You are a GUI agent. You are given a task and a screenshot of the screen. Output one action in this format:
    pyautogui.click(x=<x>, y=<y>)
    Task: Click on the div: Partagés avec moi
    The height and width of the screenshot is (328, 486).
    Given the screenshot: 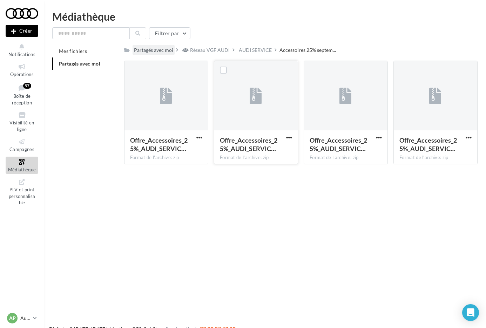 What is the action you would take?
    pyautogui.click(x=153, y=50)
    